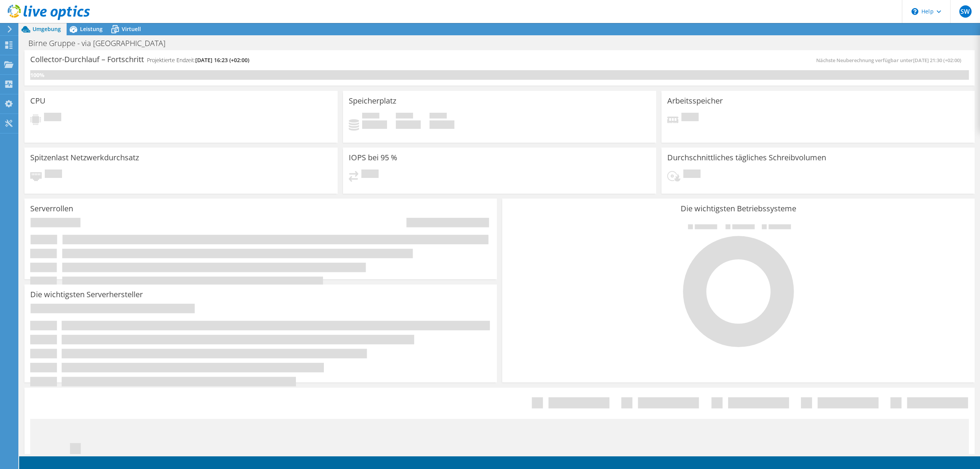 This screenshot has width=980, height=469. Describe the element at coordinates (404, 116) in the screenshot. I see `span: Verfügbar` at that location.